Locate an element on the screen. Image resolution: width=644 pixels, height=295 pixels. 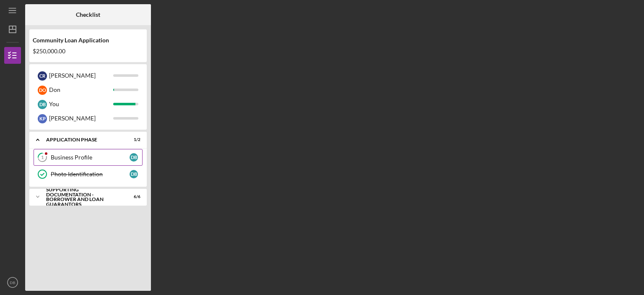
button: DB is located at coordinates (12, 283).